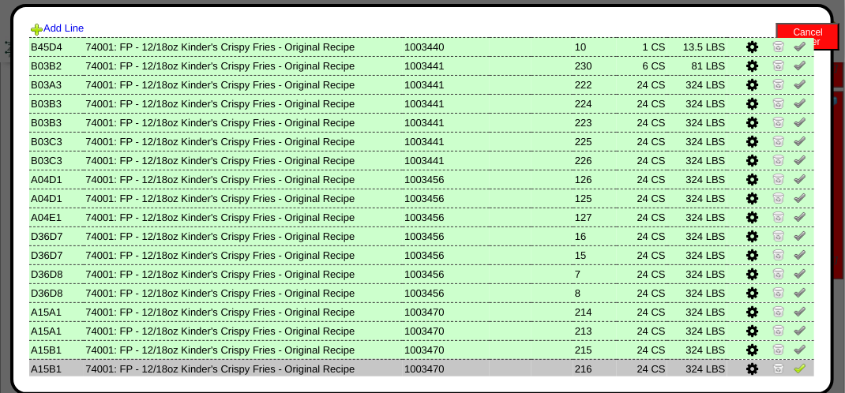 The image size is (845, 393). What do you see at coordinates (595, 331) in the screenshot?
I see `td: 213` at bounding box center [595, 331].